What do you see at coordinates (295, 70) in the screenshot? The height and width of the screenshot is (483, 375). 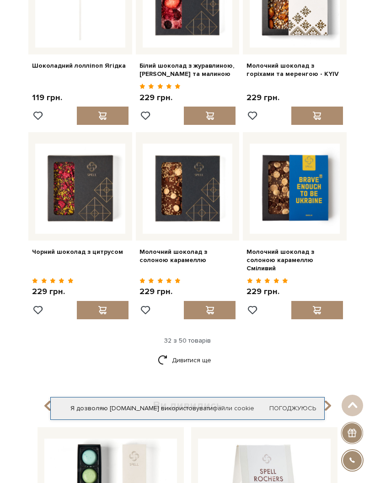 I see `a: Молочний шоколад з горіхами та меренгою - KYIV` at bounding box center [295, 70].